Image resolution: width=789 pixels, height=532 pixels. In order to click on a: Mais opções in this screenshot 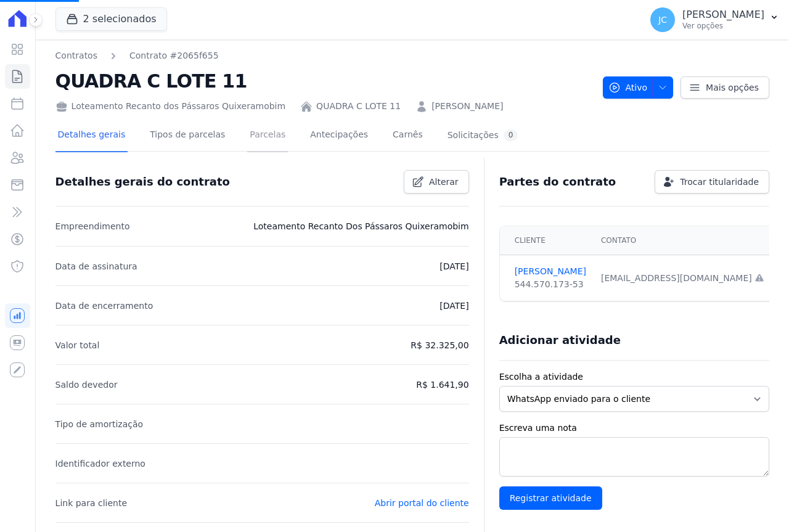, I will do `click(725, 87)`.